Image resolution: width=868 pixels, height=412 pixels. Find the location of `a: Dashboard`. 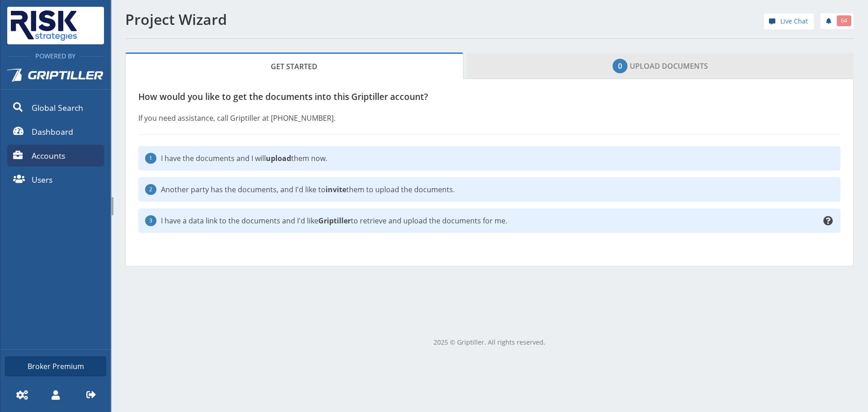

a: Dashboard is located at coordinates (56, 132).